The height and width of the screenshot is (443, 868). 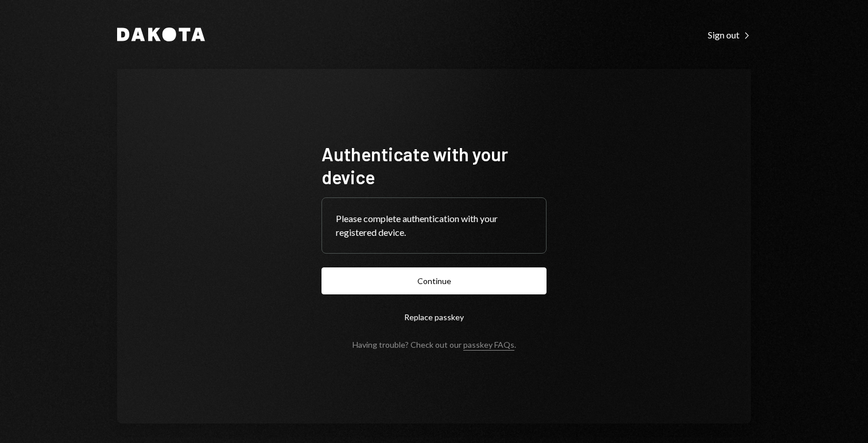 I want to click on div: Having trouble? Check out our ., so click(x=434, y=345).